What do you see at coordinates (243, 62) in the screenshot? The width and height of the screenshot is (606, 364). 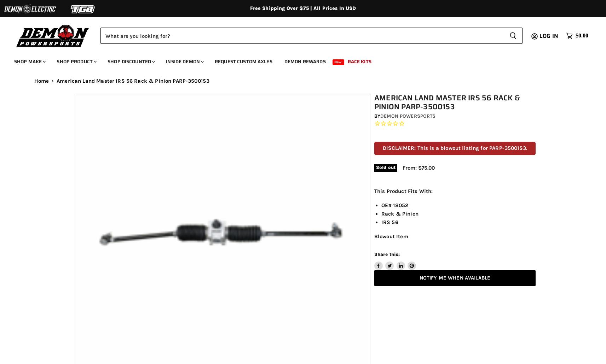 I see `a: Request Custom Axles` at bounding box center [243, 62].